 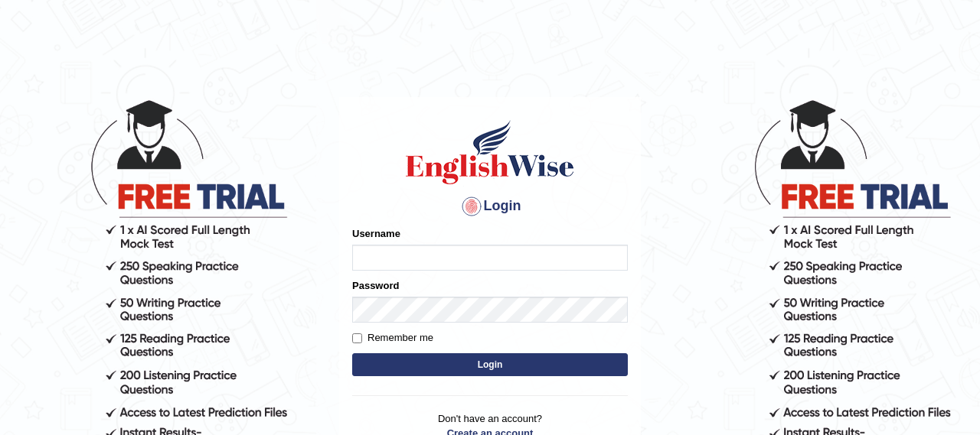 I want to click on h4: Login, so click(x=490, y=206).